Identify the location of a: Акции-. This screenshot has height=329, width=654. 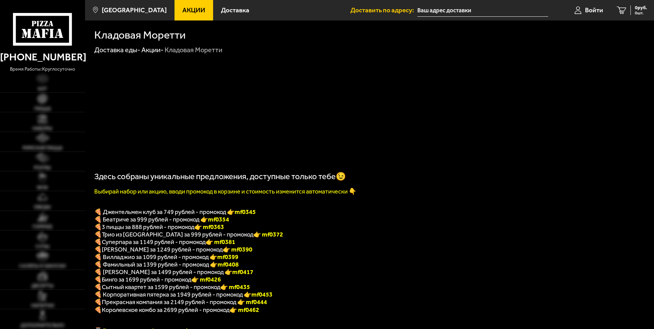
(152, 50).